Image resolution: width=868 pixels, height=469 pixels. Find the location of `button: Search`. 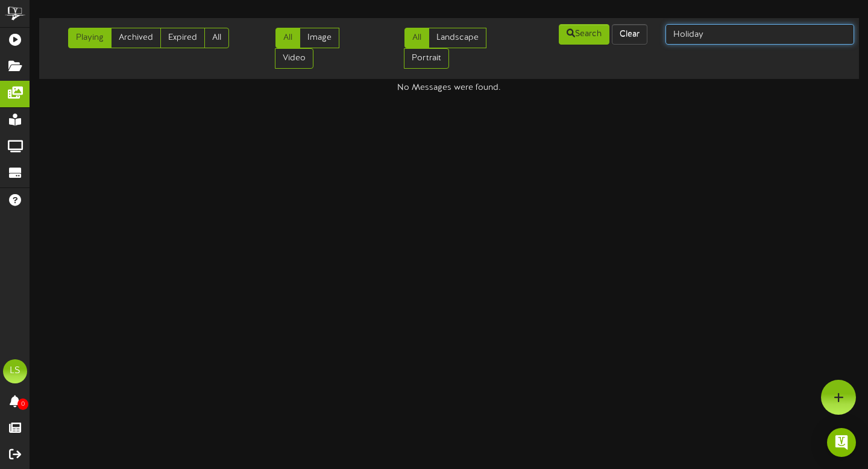

button: Search is located at coordinates (584, 35).